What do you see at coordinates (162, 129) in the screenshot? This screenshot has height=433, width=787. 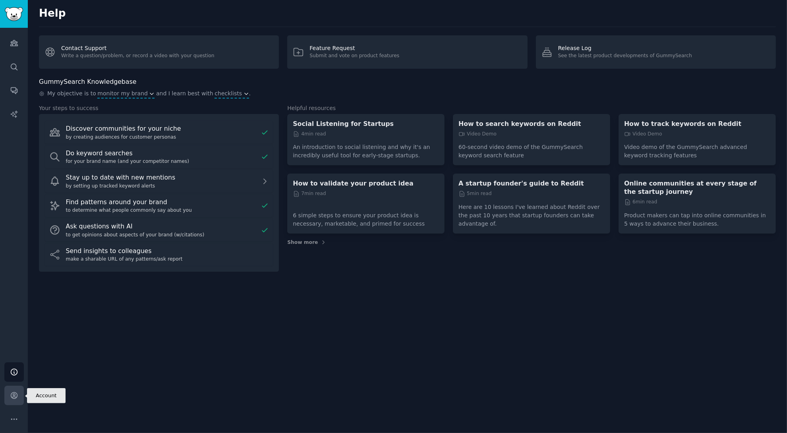 I see `div: Discover communities for your niche` at bounding box center [162, 129].